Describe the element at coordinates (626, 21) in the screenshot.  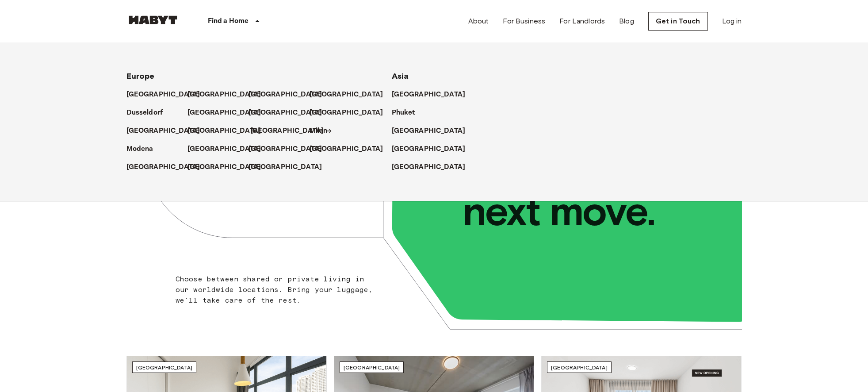
I see `a: Blog` at that location.